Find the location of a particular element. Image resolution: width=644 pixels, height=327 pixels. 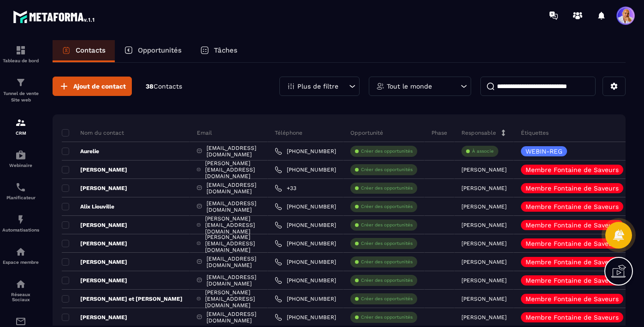

p: Téléphone is located at coordinates (288, 133).